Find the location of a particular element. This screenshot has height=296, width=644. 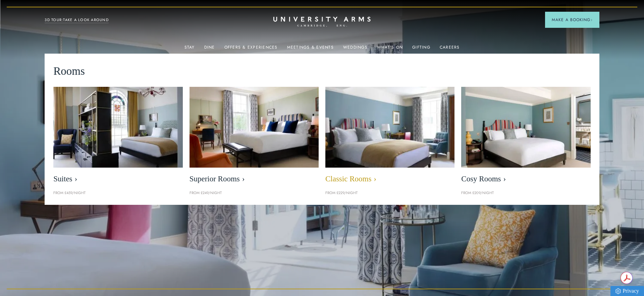

a: image-0c4e569bfe2498b75de12d7d88bf10a1f5f839d4-400x250-jpg Cosy Rooms is located at coordinates (525, 137).